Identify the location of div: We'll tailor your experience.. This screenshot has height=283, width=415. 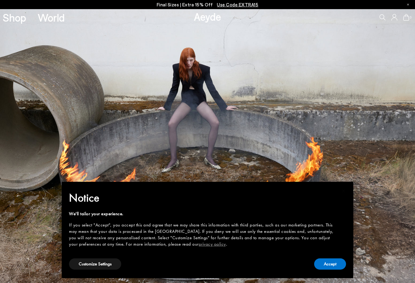
(202, 213).